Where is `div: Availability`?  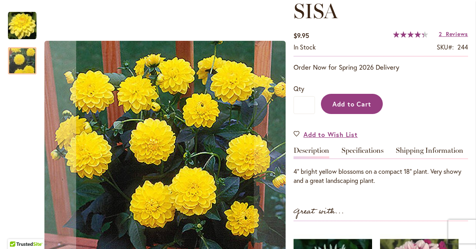
div: Availability is located at coordinates (305, 47).